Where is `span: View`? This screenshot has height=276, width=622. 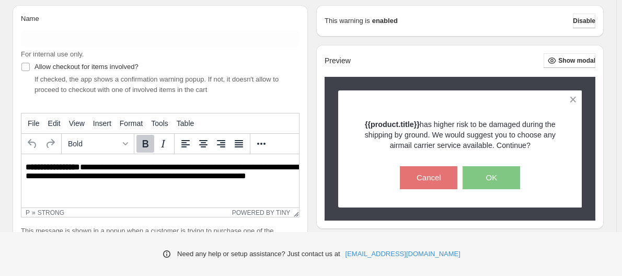 span: View is located at coordinates (77, 123).